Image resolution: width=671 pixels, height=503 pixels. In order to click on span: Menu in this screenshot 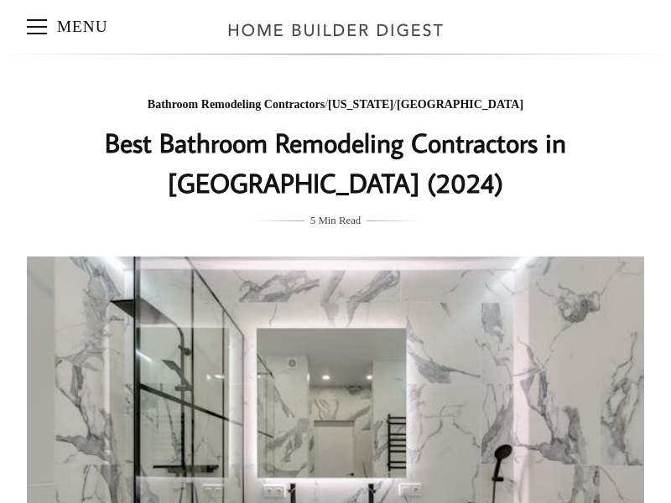, I will do `click(37, 27)`.